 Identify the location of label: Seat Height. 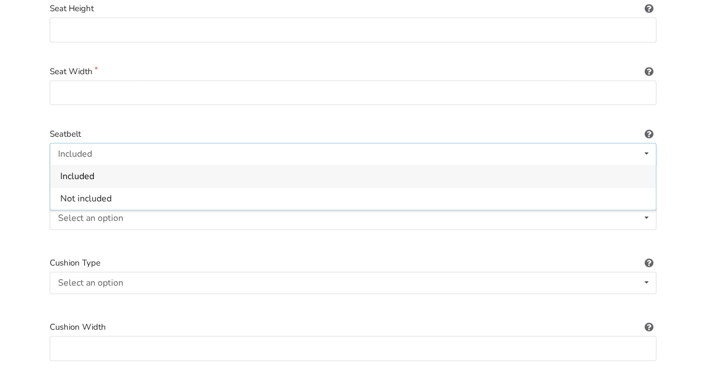
(353, 8).